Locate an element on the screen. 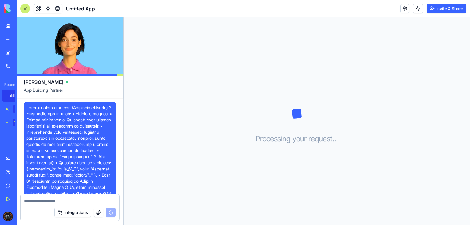  h3: Processing your request is located at coordinates (297, 139).